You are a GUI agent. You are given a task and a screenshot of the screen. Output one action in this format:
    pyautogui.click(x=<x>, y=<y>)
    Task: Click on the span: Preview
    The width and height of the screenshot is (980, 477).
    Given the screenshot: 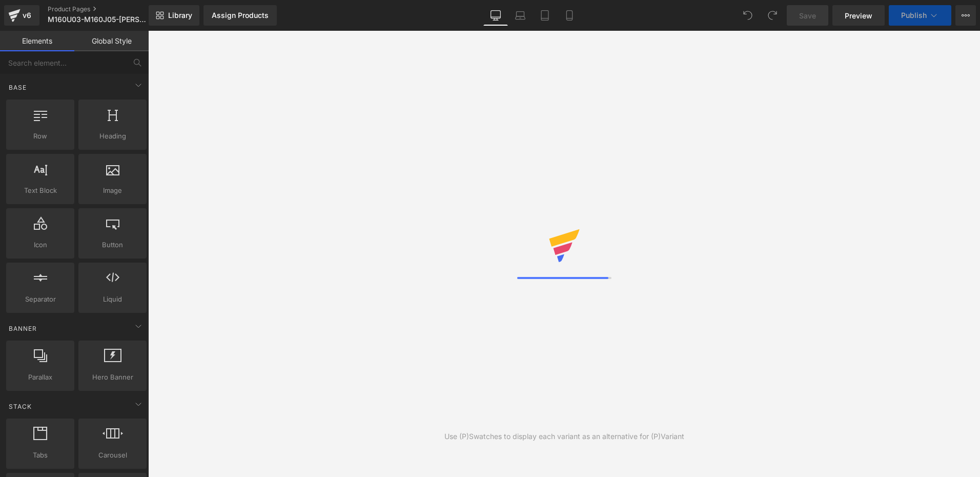 What is the action you would take?
    pyautogui.click(x=859, y=16)
    